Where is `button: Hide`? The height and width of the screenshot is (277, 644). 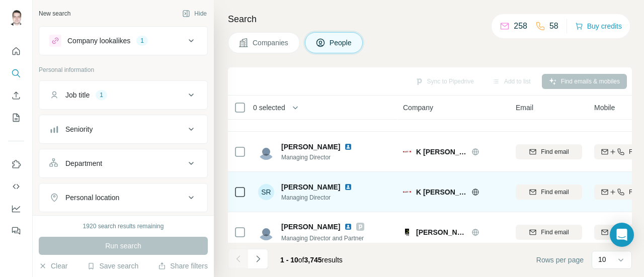 button: Hide is located at coordinates (194, 14).